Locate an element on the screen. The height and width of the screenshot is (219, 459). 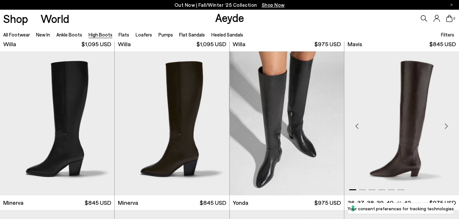
li: 36 is located at coordinates (351, 202).